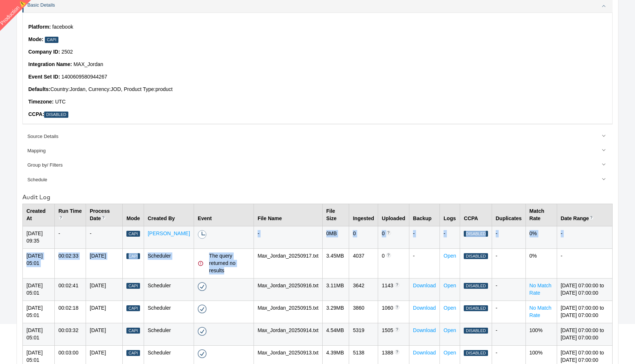 The height and width of the screenshot is (364, 635). What do you see at coordinates (363, 334) in the screenshot?
I see `td: 5319` at bounding box center [363, 334].